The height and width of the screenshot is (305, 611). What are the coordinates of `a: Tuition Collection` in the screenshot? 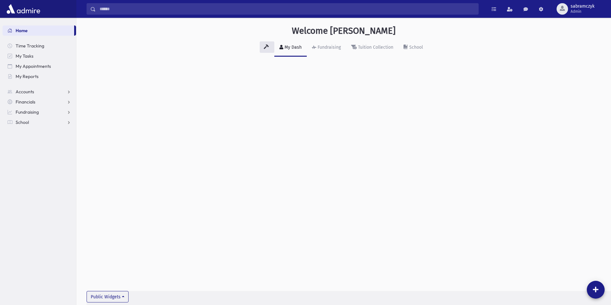 It's located at (372, 48).